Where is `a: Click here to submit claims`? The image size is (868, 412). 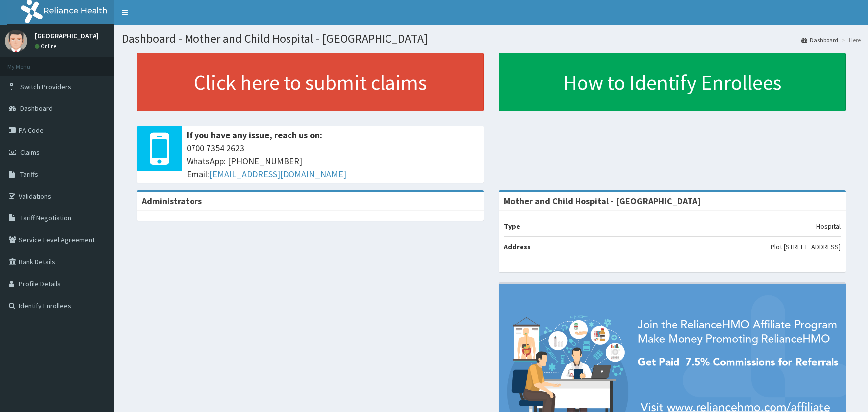
a: Click here to submit claims is located at coordinates (310, 83).